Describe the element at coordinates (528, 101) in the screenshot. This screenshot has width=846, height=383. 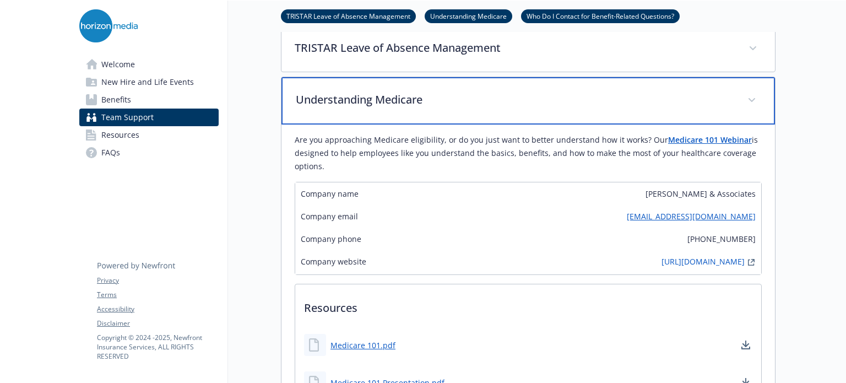
I see `div: Understanding Medicare` at that location.